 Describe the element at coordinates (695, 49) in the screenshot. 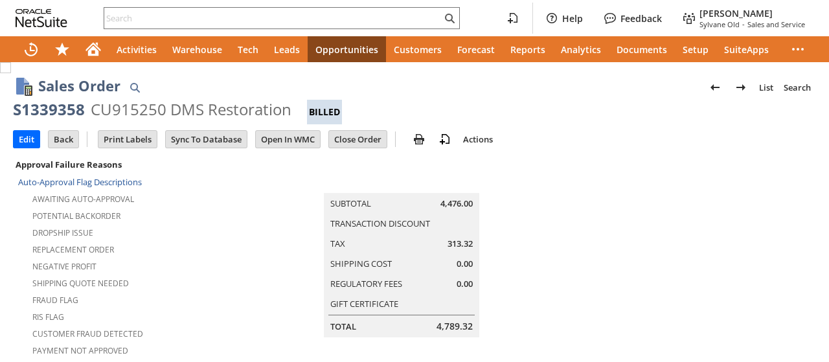

I see `a: Setup` at that location.